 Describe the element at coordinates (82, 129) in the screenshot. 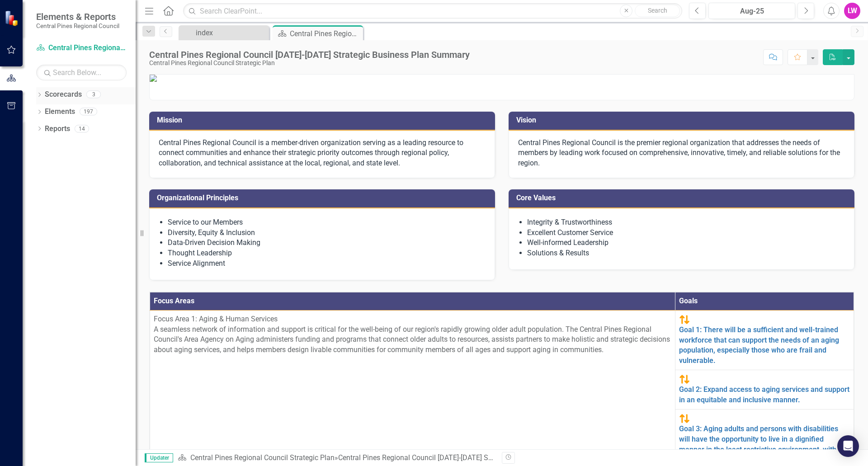

I see `div: 14` at that location.